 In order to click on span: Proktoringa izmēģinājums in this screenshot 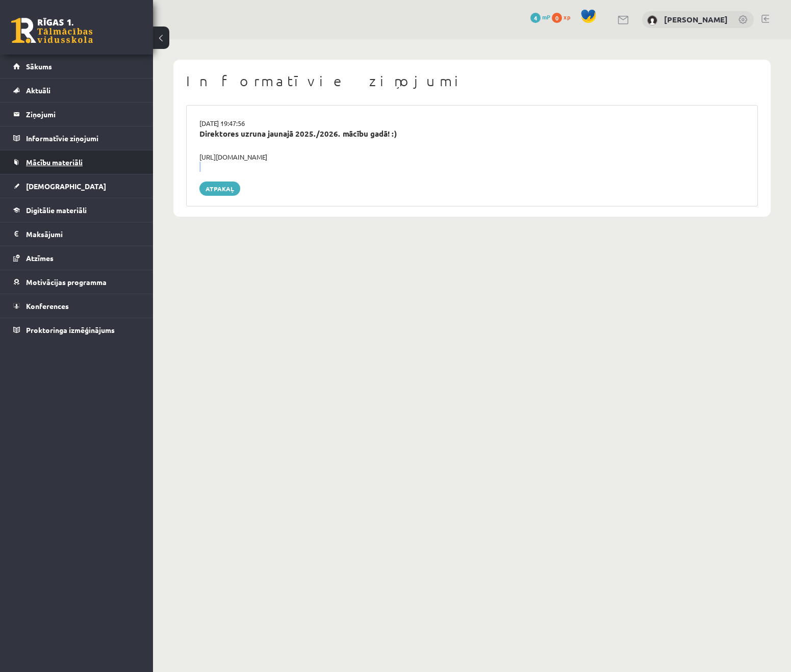, I will do `click(71, 330)`.